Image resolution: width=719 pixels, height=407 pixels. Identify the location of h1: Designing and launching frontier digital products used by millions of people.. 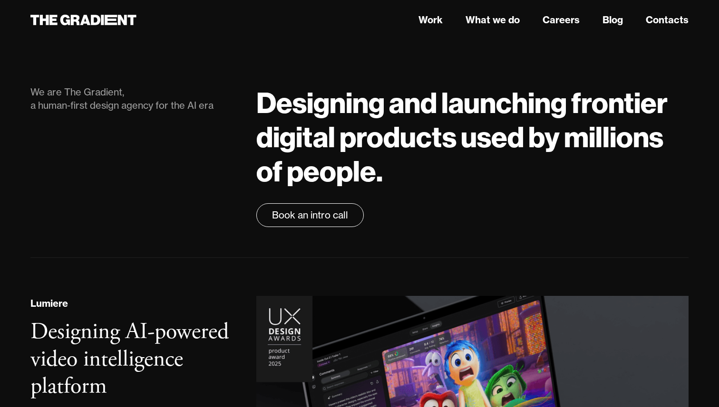
(472, 137).